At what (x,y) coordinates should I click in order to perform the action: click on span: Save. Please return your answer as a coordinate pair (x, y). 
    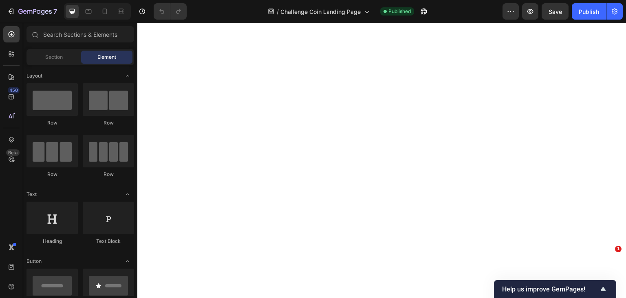
    Looking at the image, I should click on (555, 11).